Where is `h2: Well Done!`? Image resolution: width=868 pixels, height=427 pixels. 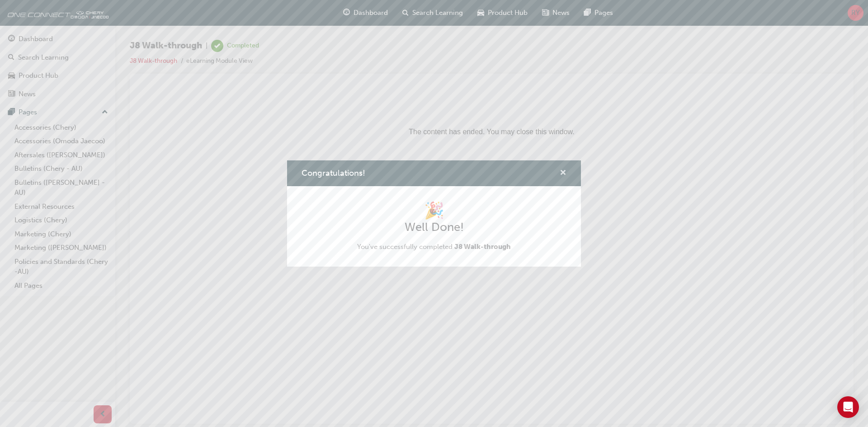
h2: Well Done! is located at coordinates (434, 227).